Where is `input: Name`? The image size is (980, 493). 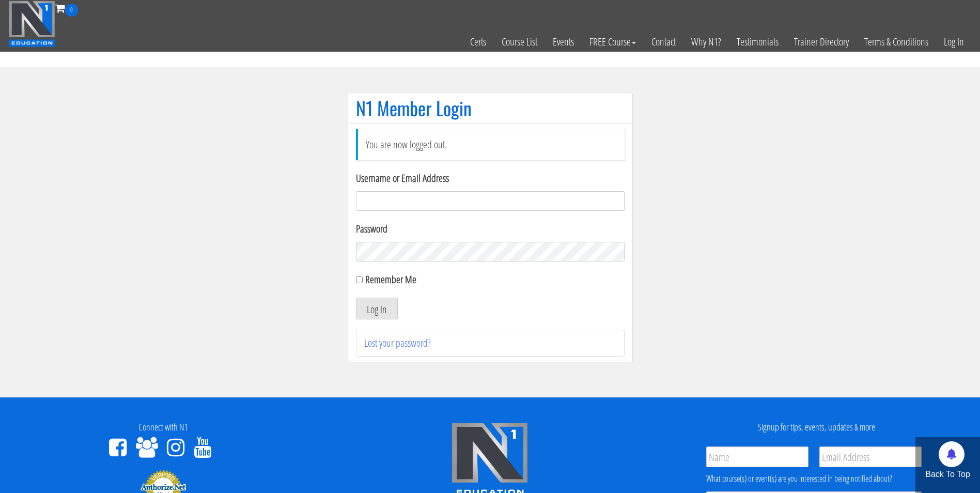 input: Name is located at coordinates (757, 457).